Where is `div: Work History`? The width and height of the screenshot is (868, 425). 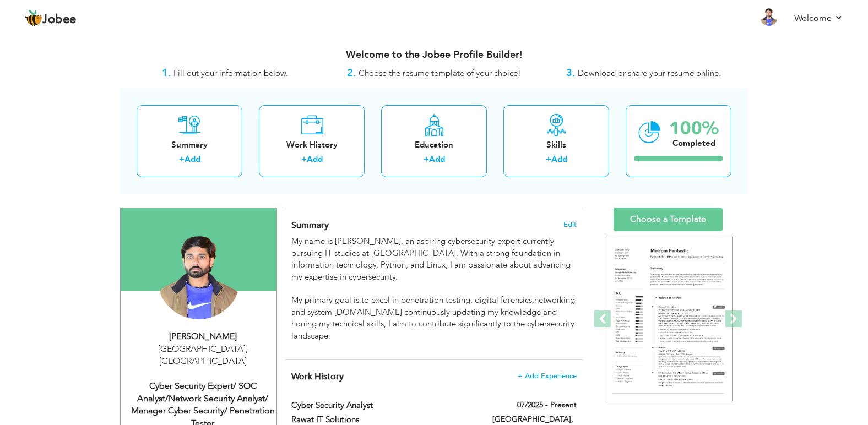 div: Work History is located at coordinates (312, 145).